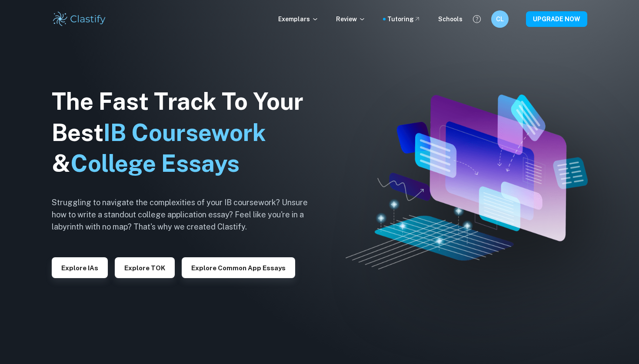 This screenshot has height=364, width=639. Describe the element at coordinates (238, 268) in the screenshot. I see `button: Explore Common App essays` at that location.